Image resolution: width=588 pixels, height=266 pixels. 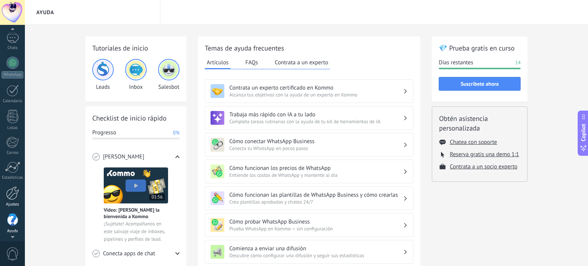 What do you see at coordinates (316, 202) in the screenshot?
I see `span: Crea plantillas aprobadas y chatea 24/7` at bounding box center [316, 202].